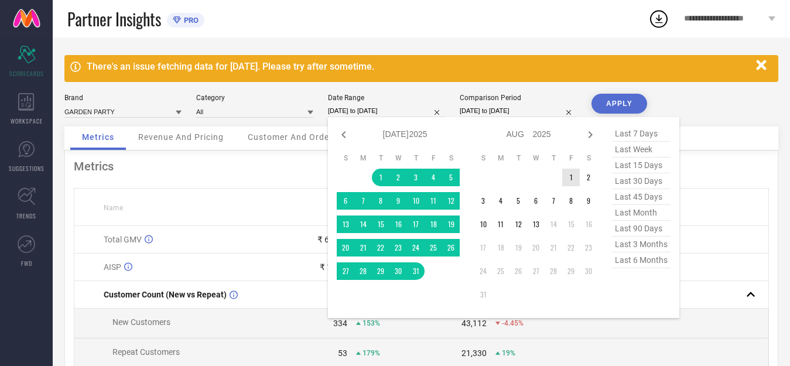  What do you see at coordinates (571, 224) in the screenshot?
I see `td: Fri Aug 15 2025` at bounding box center [571, 224].